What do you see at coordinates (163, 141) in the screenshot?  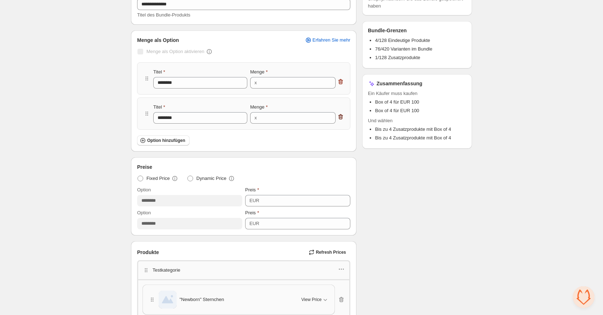 I see `button: Option hinzufügen` at bounding box center [163, 141].